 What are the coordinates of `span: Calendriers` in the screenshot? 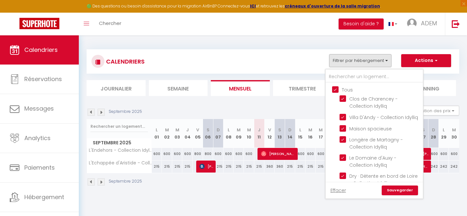 It's located at (41, 50).